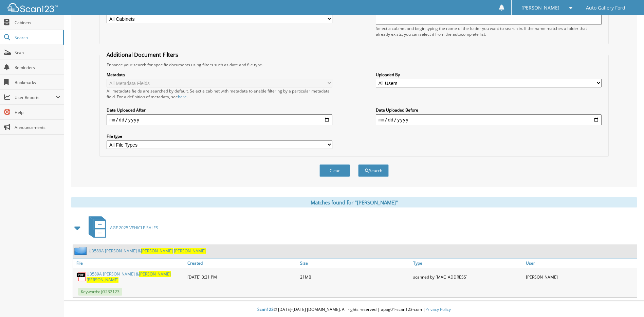 The width and height of the screenshot is (644, 317). What do you see at coordinates (82, 251) in the screenshot?
I see `img: folder2.png` at bounding box center [82, 251].